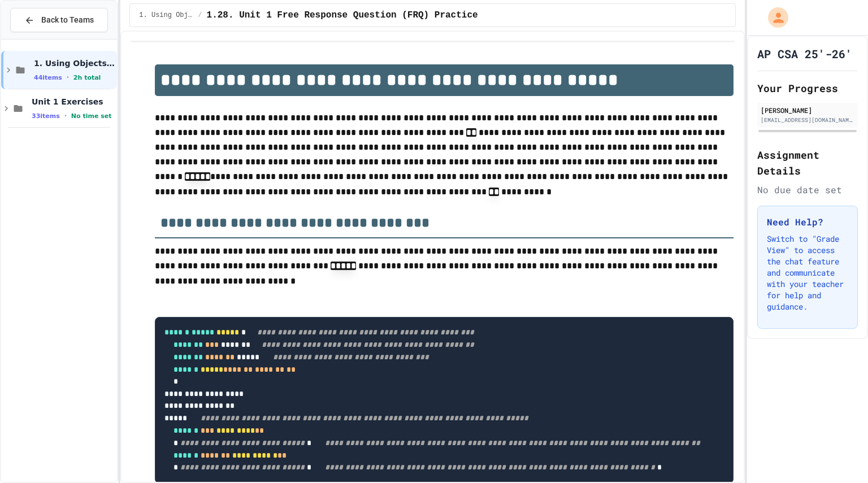 The height and width of the screenshot is (483, 868). I want to click on button: Back to Teams, so click(59, 20).